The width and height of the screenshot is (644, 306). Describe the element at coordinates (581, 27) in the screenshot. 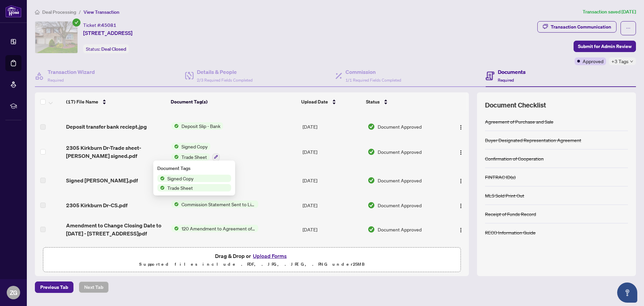

I see `div: Transaction Communication` at that location.